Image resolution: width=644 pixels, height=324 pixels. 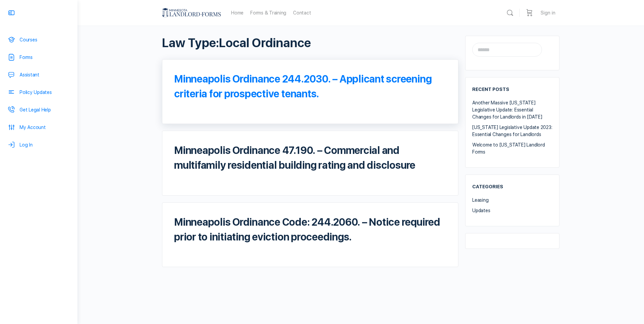 What do you see at coordinates (26, 57) in the screenshot?
I see `span: Forms` at bounding box center [26, 57].